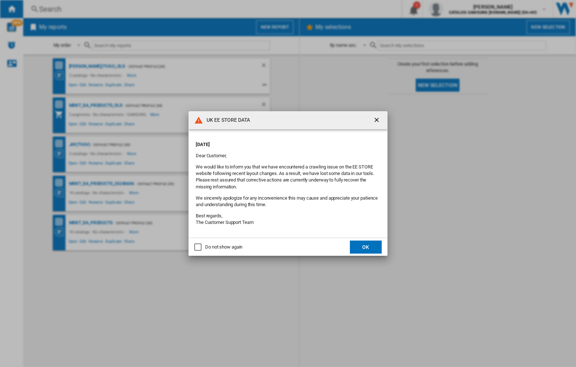 This screenshot has width=576, height=367. I want to click on button: getI18NText('BUTTONS.CLOSE_DIALOG'), so click(378, 120).